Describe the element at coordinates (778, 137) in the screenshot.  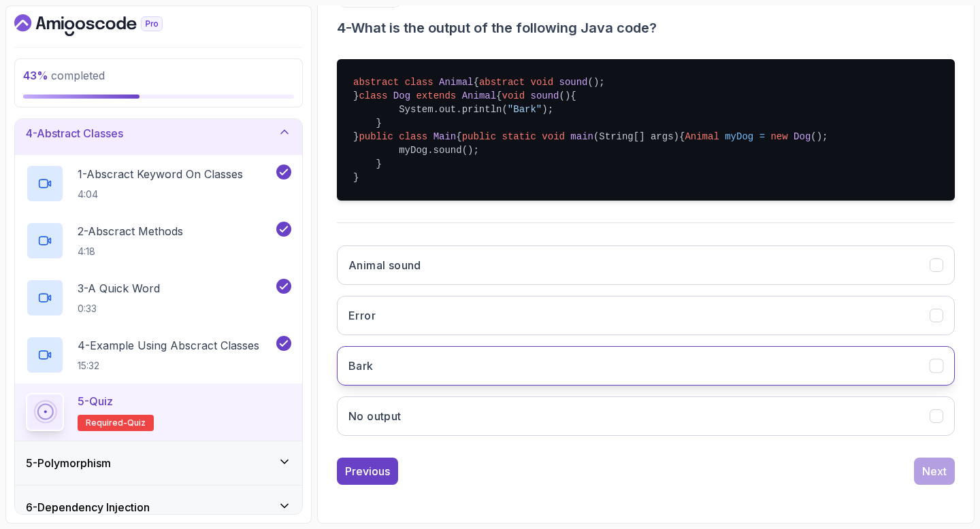
I see `span: new` at that location.